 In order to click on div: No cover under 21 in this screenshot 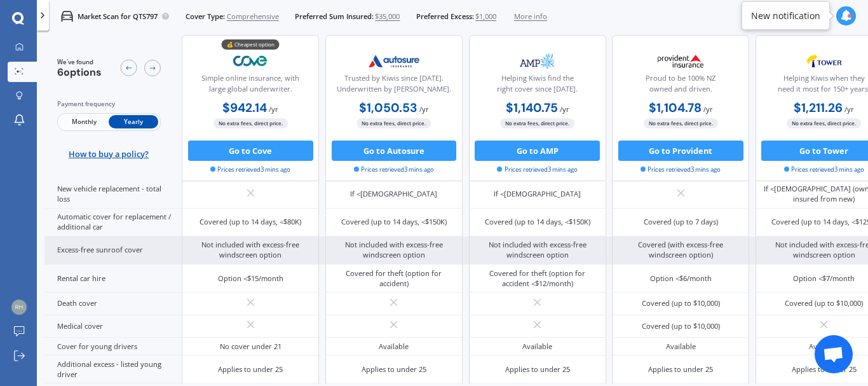, I will do `click(250, 346)`.